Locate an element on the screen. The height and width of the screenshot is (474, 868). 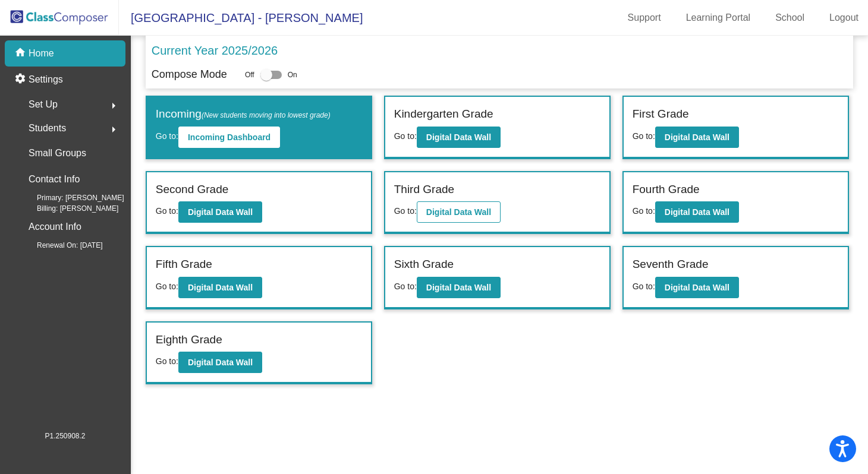
span: Off is located at coordinates (250, 75).